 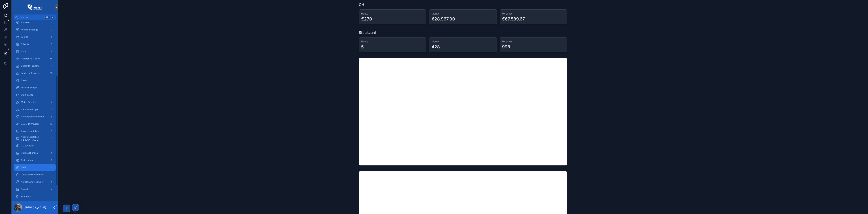 What do you see at coordinates (24, 44) in the screenshot?
I see `span: E-Mails` at bounding box center [24, 44].